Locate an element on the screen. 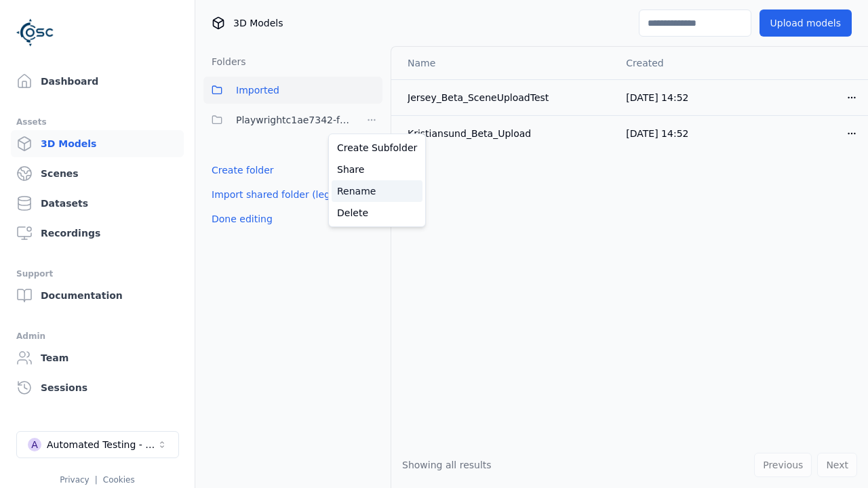 This screenshot has width=868, height=488. a: Delete is located at coordinates (377, 213).